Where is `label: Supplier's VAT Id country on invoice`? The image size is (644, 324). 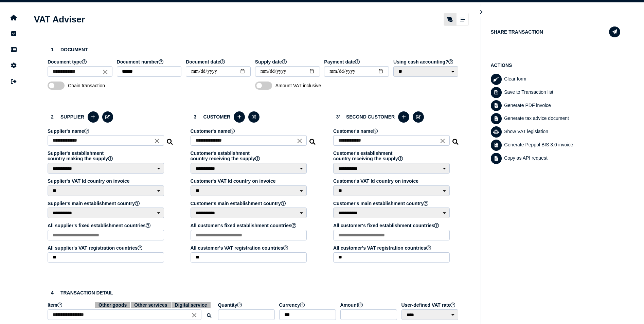 label: Supplier's VAT Id country on invoice is located at coordinates (106, 181).